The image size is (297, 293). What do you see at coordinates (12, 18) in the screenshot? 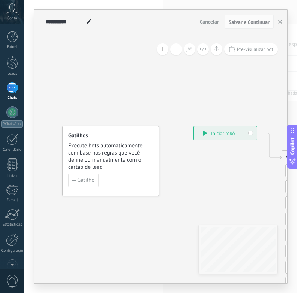
I see `span: Conta` at bounding box center [12, 18].